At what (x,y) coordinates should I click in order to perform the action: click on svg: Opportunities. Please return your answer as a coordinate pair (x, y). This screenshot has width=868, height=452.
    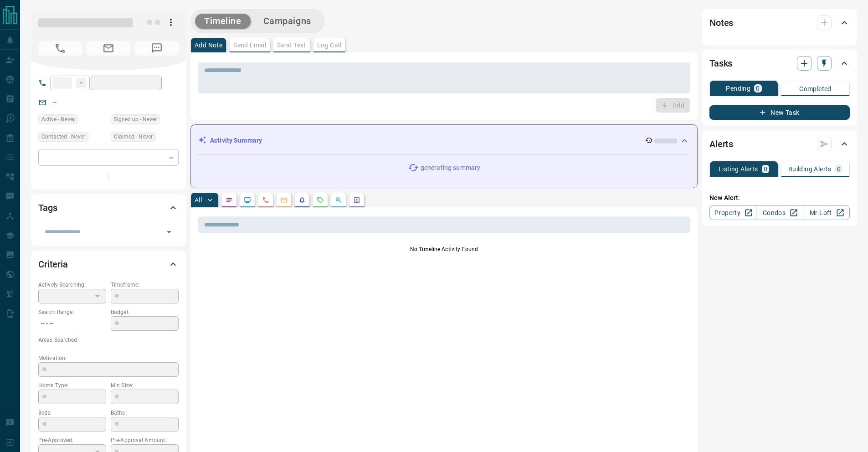
    Looking at the image, I should click on (338, 200).